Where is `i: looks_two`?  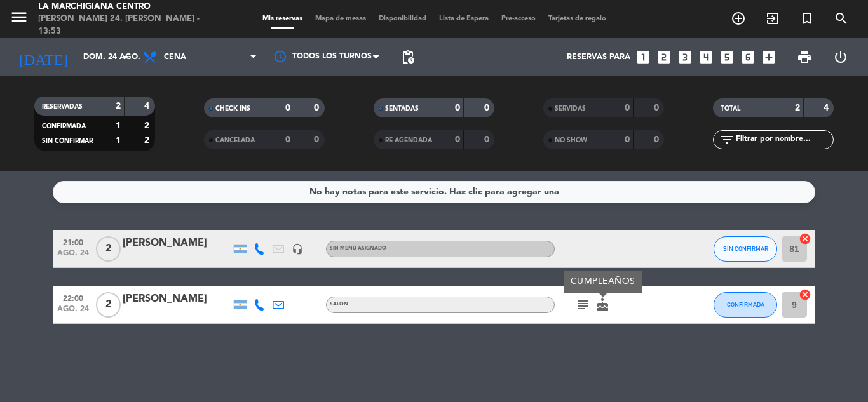 i: looks_two is located at coordinates (664, 57).